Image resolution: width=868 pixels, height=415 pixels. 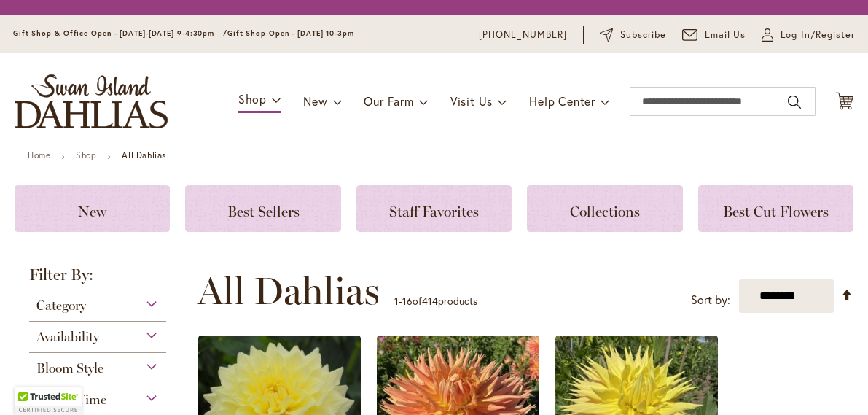 What do you see at coordinates (633, 35) in the screenshot?
I see `a: Subscribe` at bounding box center [633, 35].